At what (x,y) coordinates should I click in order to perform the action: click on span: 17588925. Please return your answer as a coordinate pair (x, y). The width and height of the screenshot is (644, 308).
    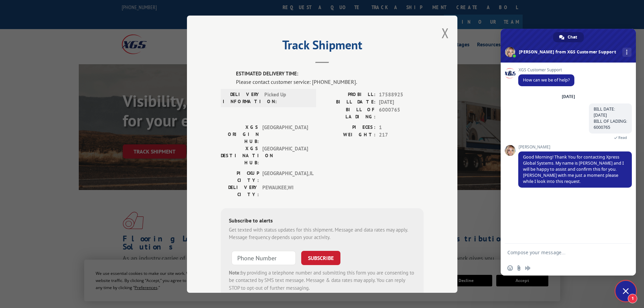
    Looking at the image, I should click on (401, 94).